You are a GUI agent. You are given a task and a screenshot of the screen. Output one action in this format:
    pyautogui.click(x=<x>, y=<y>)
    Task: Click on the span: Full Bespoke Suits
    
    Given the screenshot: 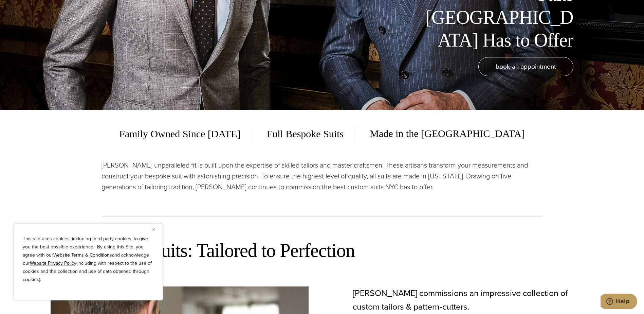 What is the action you would take?
    pyautogui.click(x=305, y=134)
    